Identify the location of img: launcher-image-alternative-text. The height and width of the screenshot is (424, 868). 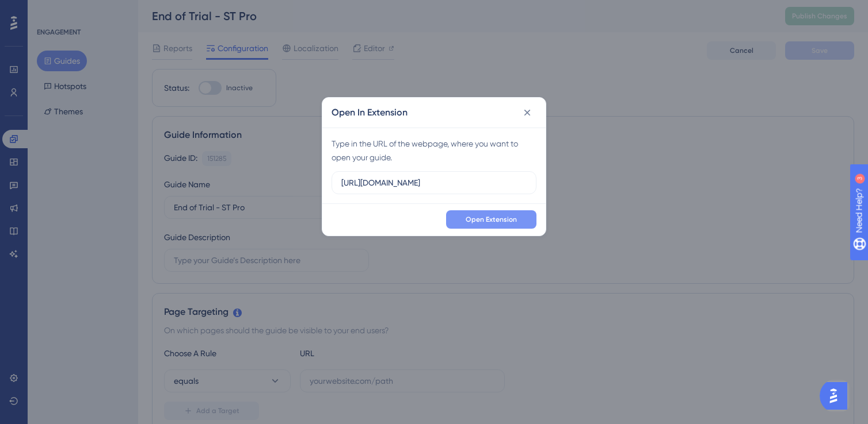
(13, 17).